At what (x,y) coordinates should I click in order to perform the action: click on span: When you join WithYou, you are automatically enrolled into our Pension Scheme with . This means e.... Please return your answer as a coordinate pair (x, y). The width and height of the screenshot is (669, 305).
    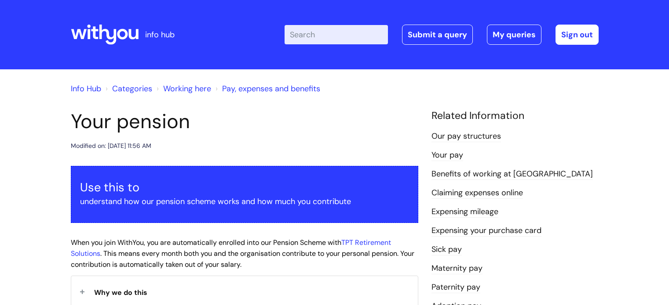
    Looking at the image, I should click on (242, 254).